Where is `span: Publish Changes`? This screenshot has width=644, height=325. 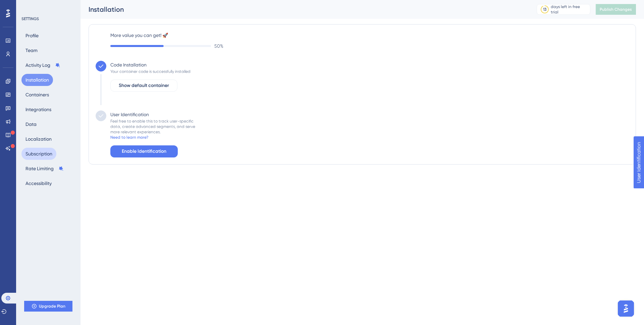 span: Publish Changes is located at coordinates (616, 9).